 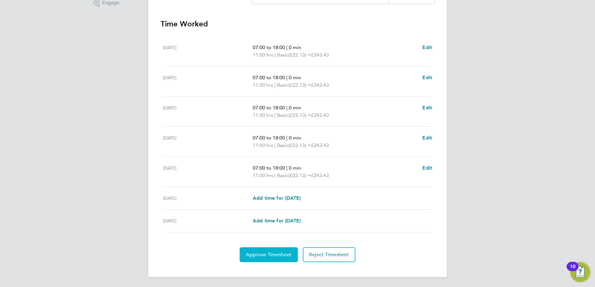 What do you see at coordinates (297, 24) in the screenshot?
I see `h3: Time Worked` at bounding box center [297, 24].